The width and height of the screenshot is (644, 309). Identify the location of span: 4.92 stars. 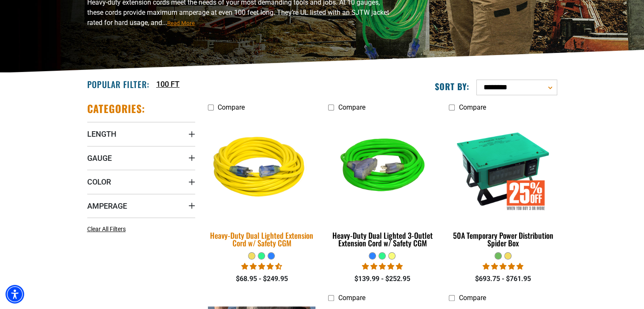
(383, 266).